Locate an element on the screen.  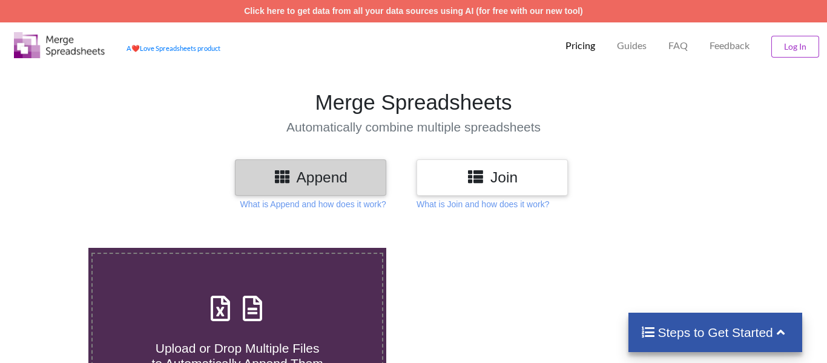
button: Log In is located at coordinates (795, 47).